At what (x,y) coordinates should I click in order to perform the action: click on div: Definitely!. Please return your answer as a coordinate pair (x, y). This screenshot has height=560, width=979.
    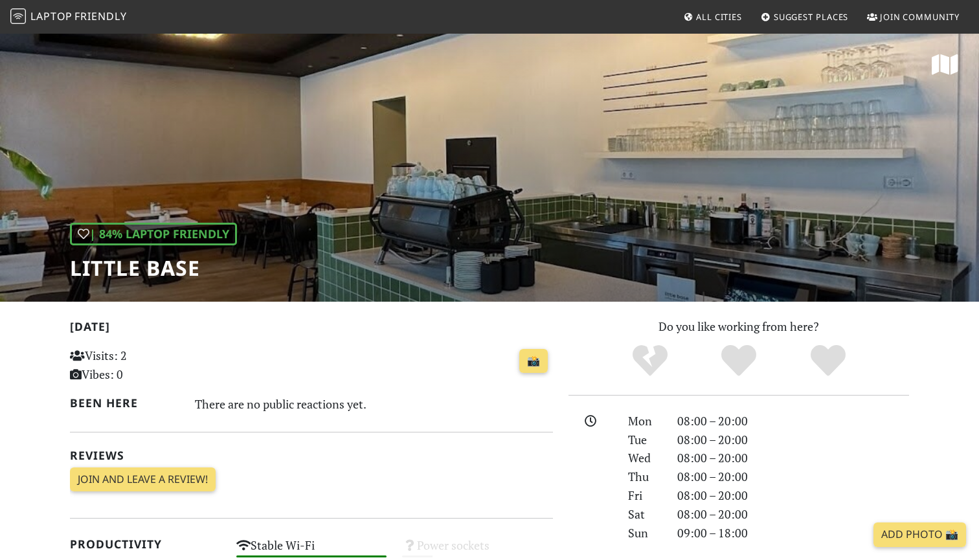
    Looking at the image, I should click on (828, 361).